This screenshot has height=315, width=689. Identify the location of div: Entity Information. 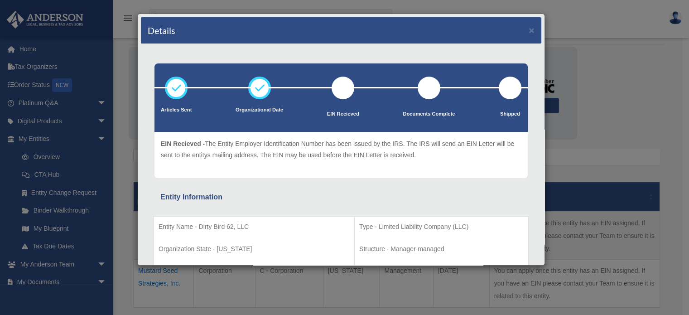
(341, 197).